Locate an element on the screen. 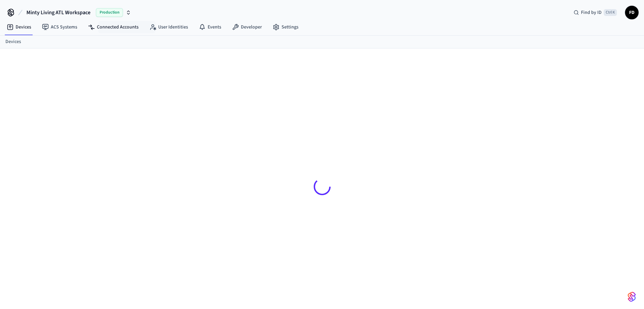 This screenshot has height=309, width=644. span: FD is located at coordinates (631, 13).